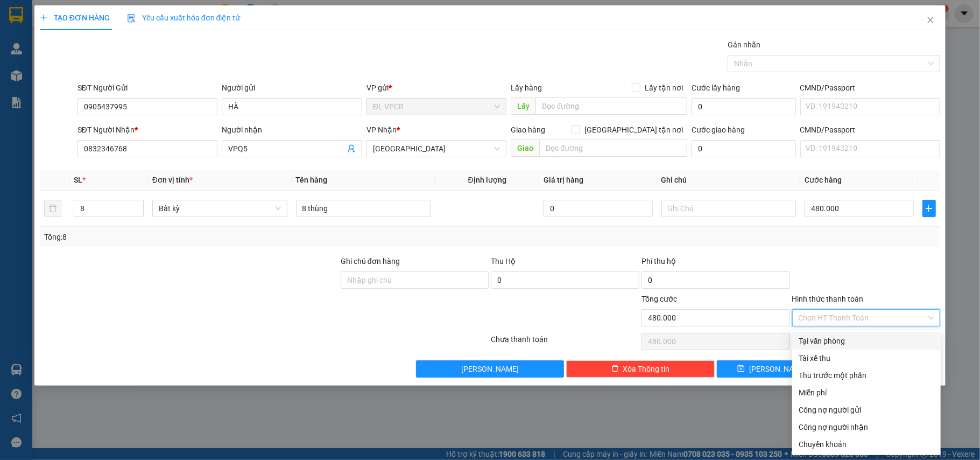 The height and width of the screenshot is (460, 980). What do you see at coordinates (866, 375) in the screenshot?
I see `div: Thu trước một phần` at bounding box center [866, 375].